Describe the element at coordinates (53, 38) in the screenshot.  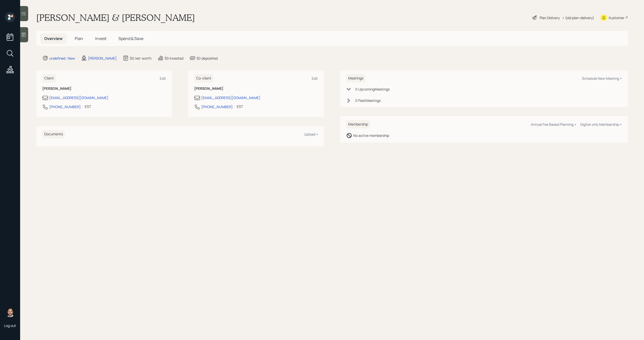
I see `span: Overview` at that location.